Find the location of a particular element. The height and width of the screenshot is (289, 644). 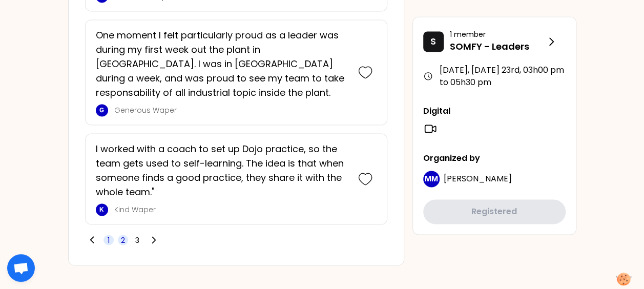

p: G is located at coordinates (102, 110).